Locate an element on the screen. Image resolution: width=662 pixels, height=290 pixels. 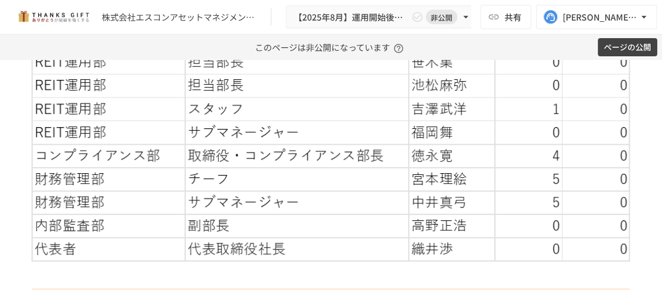
span: 共有 is located at coordinates (513, 17).